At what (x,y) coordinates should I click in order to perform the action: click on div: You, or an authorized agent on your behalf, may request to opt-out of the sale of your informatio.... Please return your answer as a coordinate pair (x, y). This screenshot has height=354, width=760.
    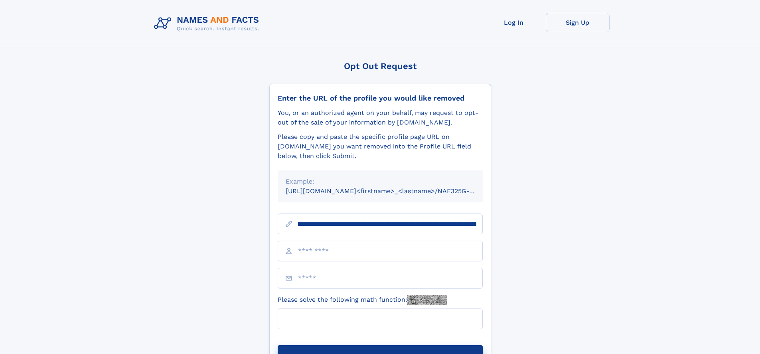
    Looking at the image, I should click on (380, 118).